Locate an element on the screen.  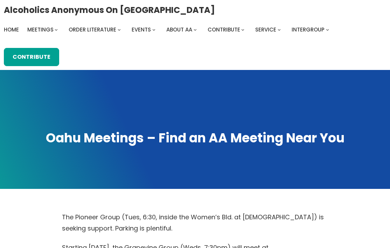
span: Service is located at coordinates (266, 29).